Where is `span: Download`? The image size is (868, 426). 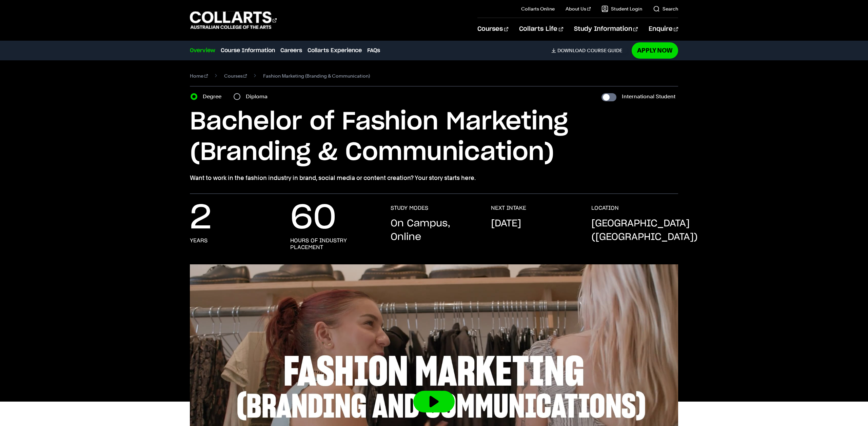 span: Download is located at coordinates (571, 51).